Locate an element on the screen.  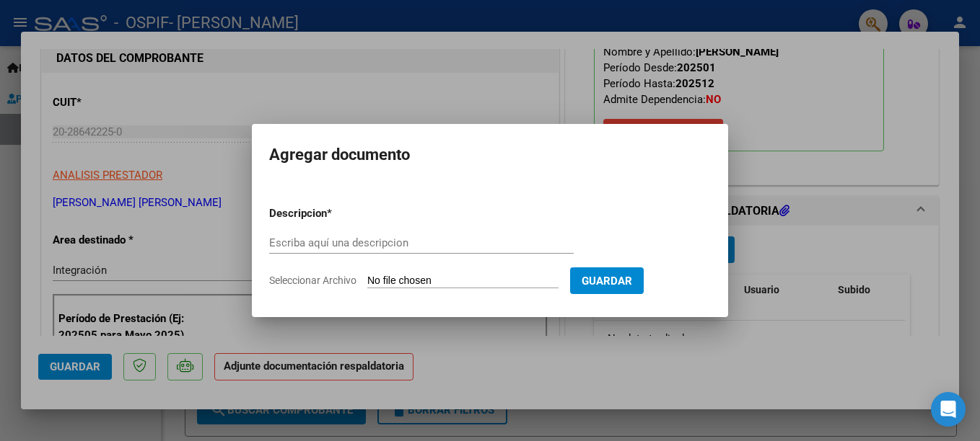
span: Seleccionar Archivo is located at coordinates (312, 280).